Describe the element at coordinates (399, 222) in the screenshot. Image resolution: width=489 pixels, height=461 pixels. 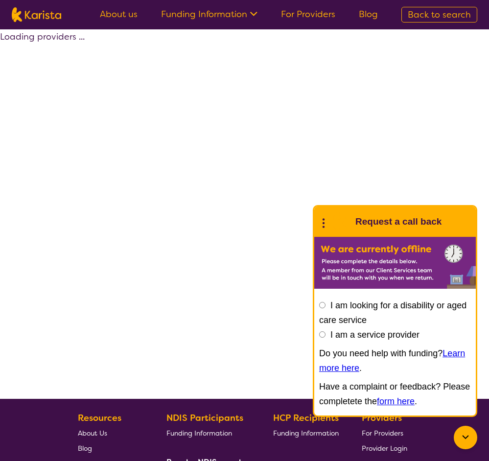
I see `h1: Request a call back` at that location.